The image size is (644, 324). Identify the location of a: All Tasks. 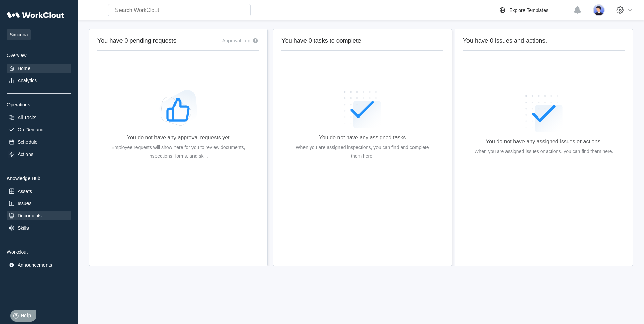
(39, 117).